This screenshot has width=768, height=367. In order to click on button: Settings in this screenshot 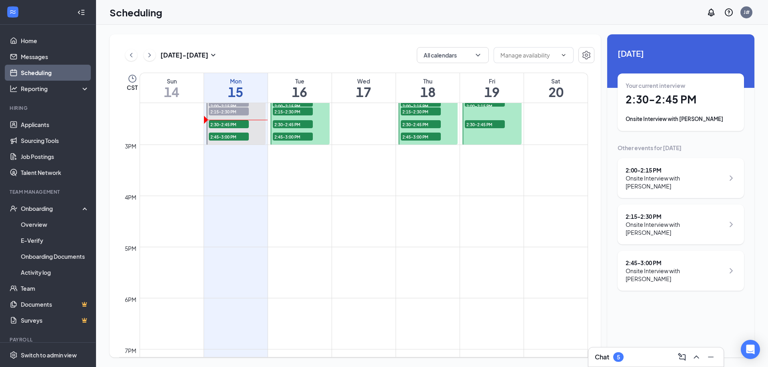, I will do `click(586, 55)`.